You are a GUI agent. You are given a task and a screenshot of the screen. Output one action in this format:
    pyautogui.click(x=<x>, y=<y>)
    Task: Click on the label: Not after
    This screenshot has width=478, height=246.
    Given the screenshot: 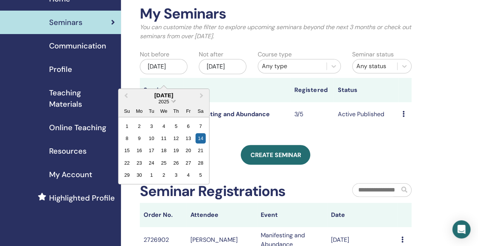 What is the action you would take?
    pyautogui.click(x=211, y=54)
    